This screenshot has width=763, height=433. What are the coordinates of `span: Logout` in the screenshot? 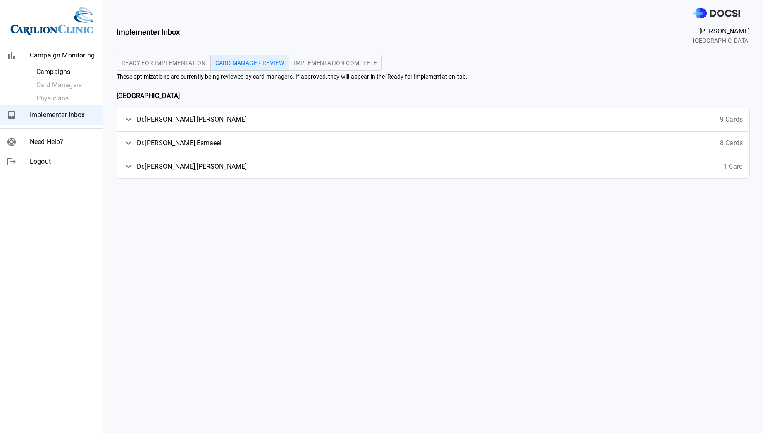 It's located at (63, 162).